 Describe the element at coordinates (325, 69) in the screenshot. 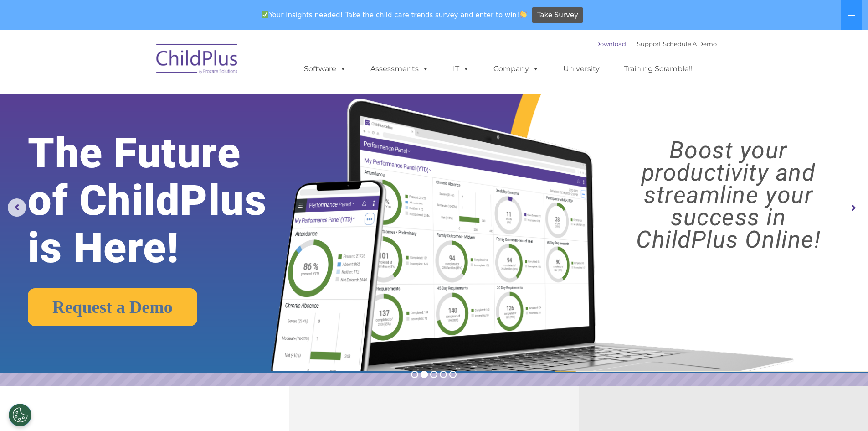

I see `a: Software` at that location.